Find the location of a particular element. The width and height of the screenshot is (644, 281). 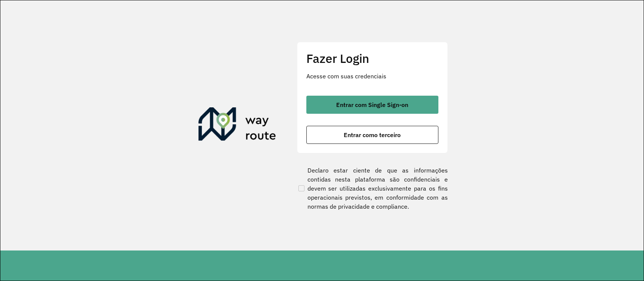

h2: Fazer Login is located at coordinates (372, 58).